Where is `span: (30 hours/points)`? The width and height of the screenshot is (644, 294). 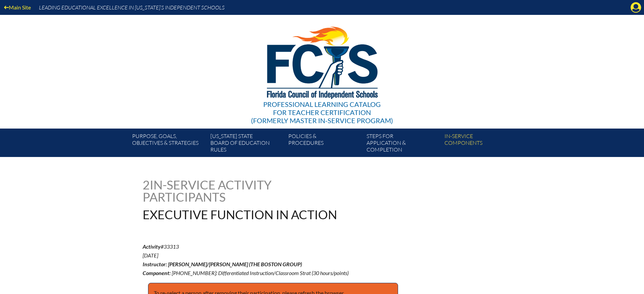
span: (30 hours/points) is located at coordinates (330, 273).